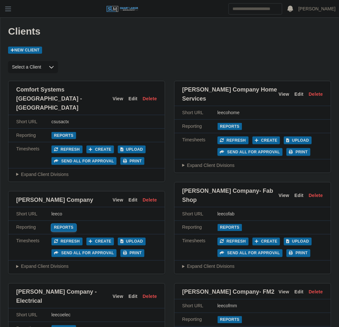 Image resolution: width=339 pixels, height=327 pixels. Describe the element at coordinates (270, 306) in the screenshot. I see `div: leecofmm` at that location.